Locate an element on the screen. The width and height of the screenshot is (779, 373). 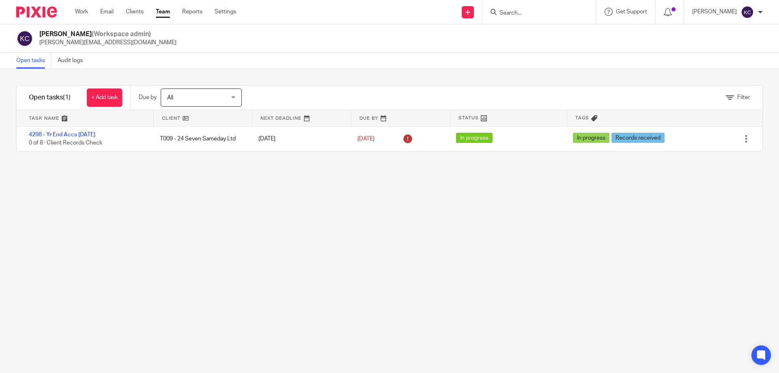
span: 0 of 8 · Client Records Check is located at coordinates (65, 143).